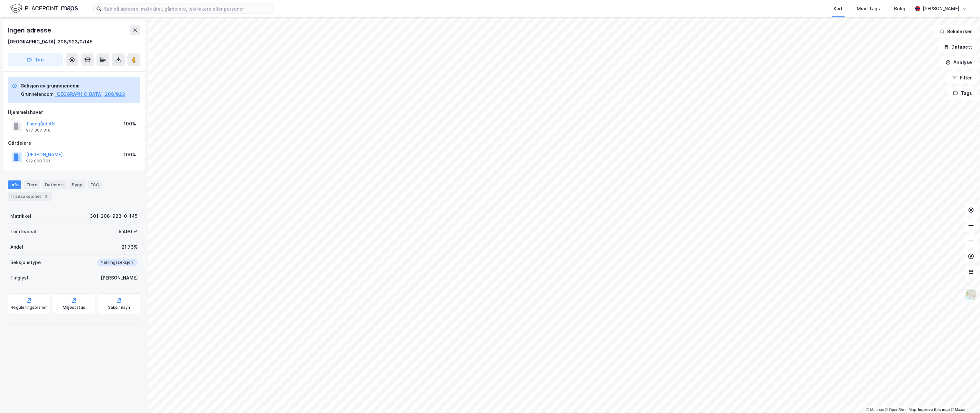  I want to click on div: Kart, so click(838, 9).